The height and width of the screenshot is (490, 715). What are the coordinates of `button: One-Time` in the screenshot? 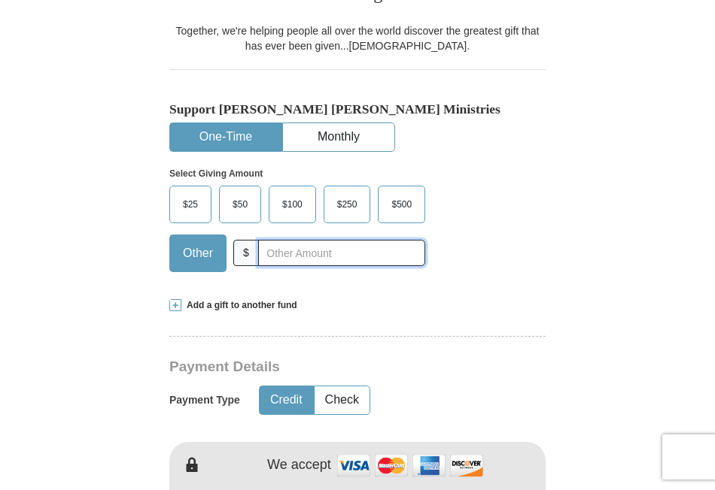 It's located at (226, 137).